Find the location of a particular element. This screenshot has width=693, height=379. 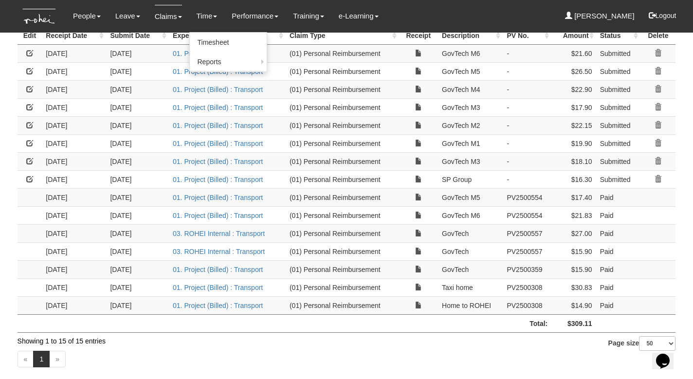

th: Expense Type : activate to sort column ascending is located at coordinates (227, 36).